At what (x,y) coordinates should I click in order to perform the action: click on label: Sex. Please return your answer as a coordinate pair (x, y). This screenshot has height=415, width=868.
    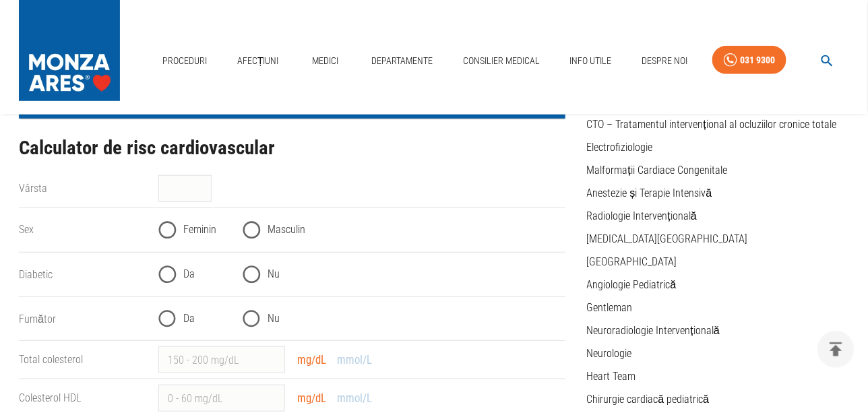
    Looking at the image, I should click on (26, 229).